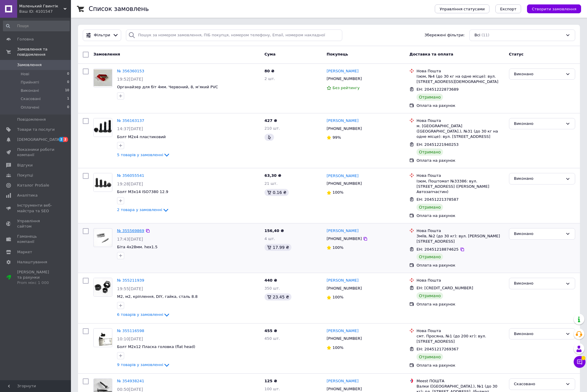 Image resolution: width=587 pixels, height=392 pixels. I want to click on span: 210 шт., so click(272, 128).